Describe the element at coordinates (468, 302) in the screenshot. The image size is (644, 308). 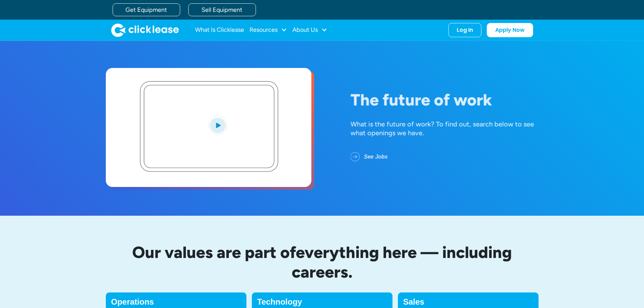
I see `h4: Sales` at that location.